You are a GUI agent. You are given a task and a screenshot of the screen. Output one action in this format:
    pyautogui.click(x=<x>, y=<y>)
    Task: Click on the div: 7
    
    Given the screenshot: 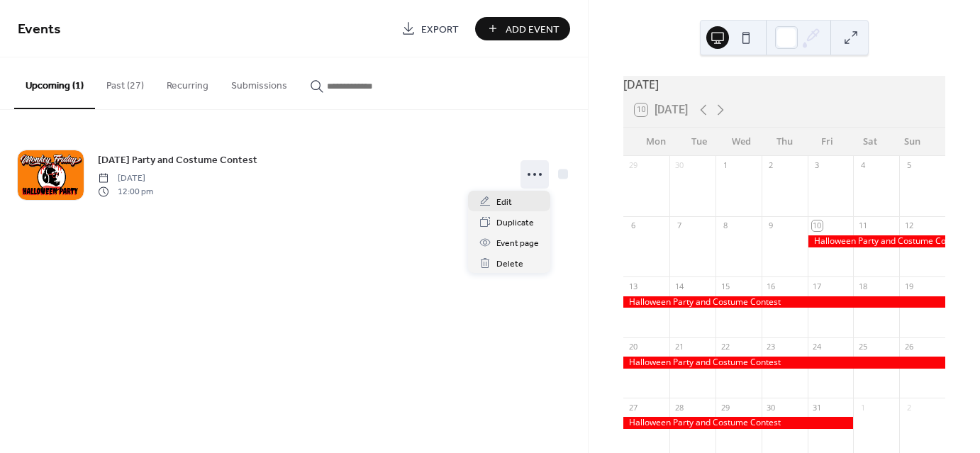 What is the action you would take?
    pyautogui.click(x=678, y=226)
    